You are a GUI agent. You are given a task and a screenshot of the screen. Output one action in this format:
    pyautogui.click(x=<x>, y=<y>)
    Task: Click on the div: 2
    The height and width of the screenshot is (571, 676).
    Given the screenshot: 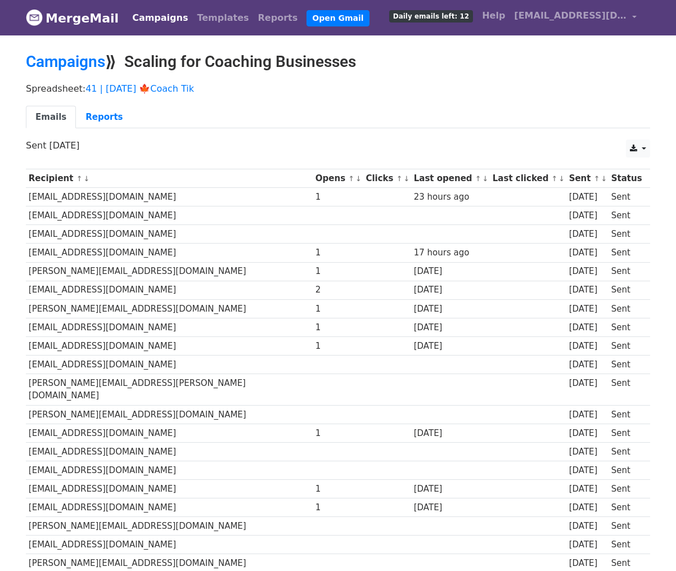 What is the action you would take?
    pyautogui.click(x=338, y=290)
    